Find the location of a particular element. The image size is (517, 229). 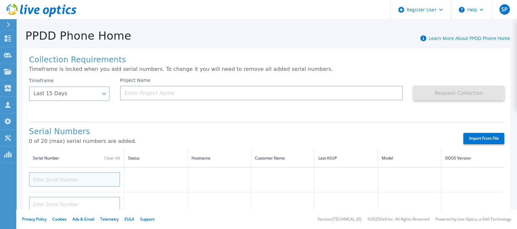

a: EULA is located at coordinates (129, 219).